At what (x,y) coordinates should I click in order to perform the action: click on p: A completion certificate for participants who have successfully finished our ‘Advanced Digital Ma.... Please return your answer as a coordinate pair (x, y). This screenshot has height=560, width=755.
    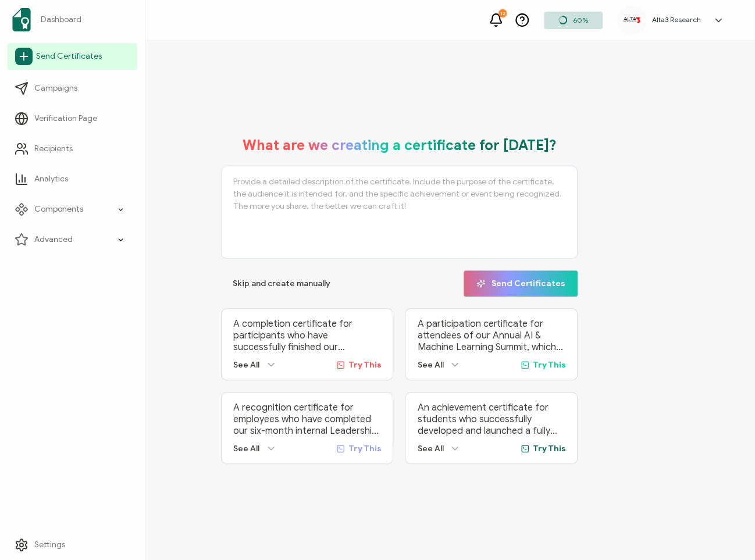
    Looking at the image, I should click on (307, 336).